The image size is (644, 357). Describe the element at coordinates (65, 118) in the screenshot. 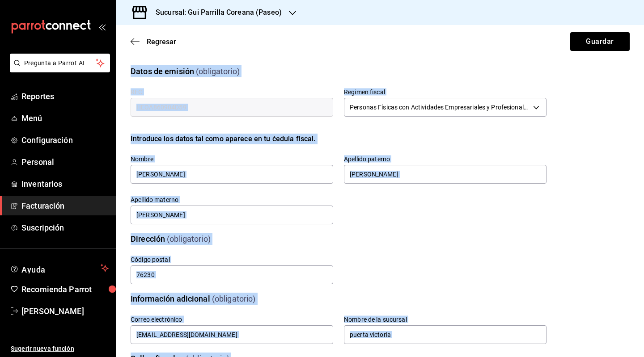

I see `span: Menú` at that location.